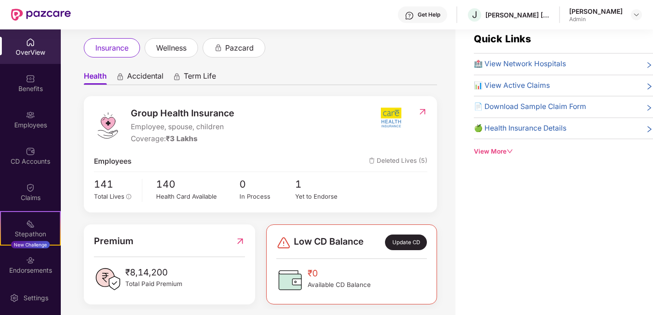 The width and height of the screenshot is (653, 315). Describe the element at coordinates (198, 197) in the screenshot. I see `div: Health Card Available` at that location.